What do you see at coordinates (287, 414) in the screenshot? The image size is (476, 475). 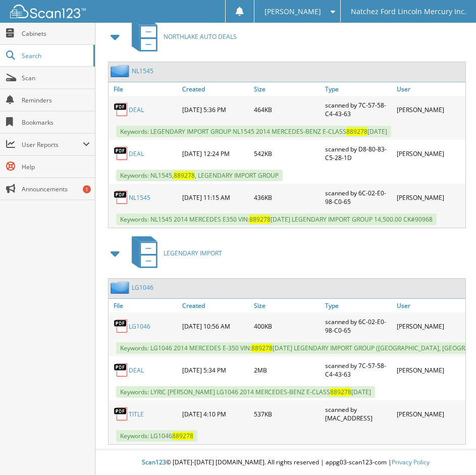 I see `div: 537KB` at bounding box center [287, 414].